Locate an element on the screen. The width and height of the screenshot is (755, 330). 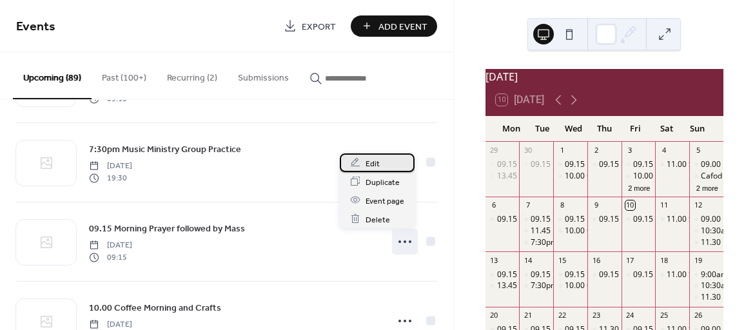
span: Events is located at coordinates (35, 26).